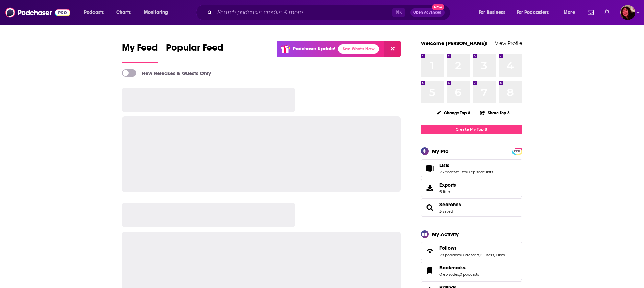 The image size is (644, 288). What do you see at coordinates (499, 255) in the screenshot?
I see `a: 0 lists` at bounding box center [499, 255].